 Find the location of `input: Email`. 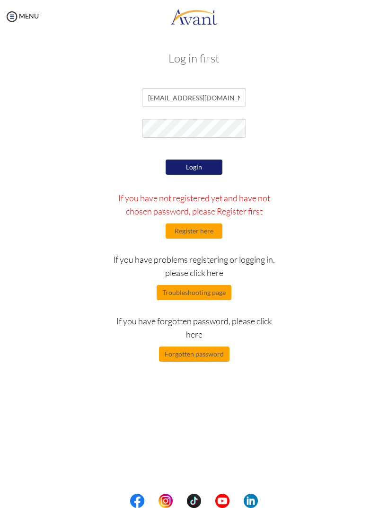

input: Email is located at coordinates (194, 98).